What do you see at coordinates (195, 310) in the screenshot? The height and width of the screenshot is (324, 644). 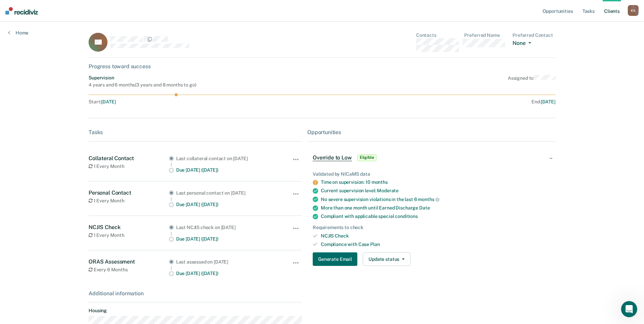 I see `dt: Housing` at bounding box center [195, 310].